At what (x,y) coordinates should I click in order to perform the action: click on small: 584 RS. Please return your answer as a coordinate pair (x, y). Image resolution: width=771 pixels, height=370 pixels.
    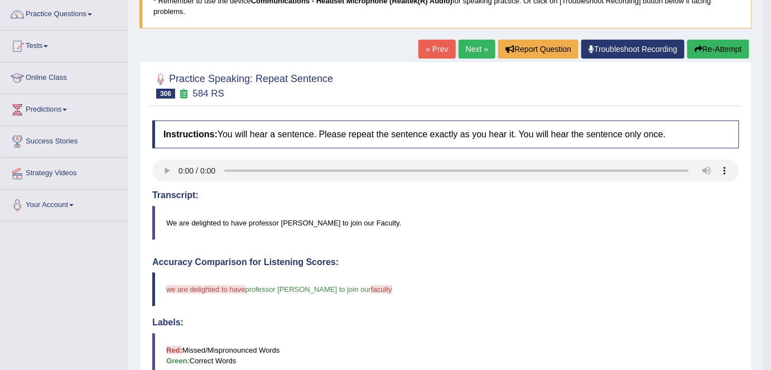
    Looking at the image, I should click on (208, 93).